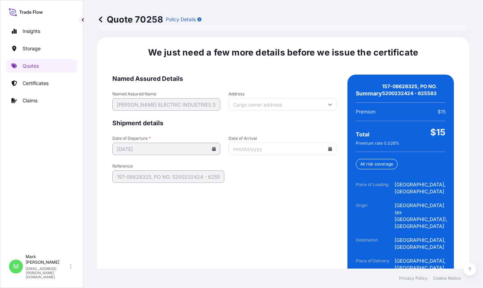 This screenshot has height=288, width=483. I want to click on span: Named Assured Details, so click(224, 79).